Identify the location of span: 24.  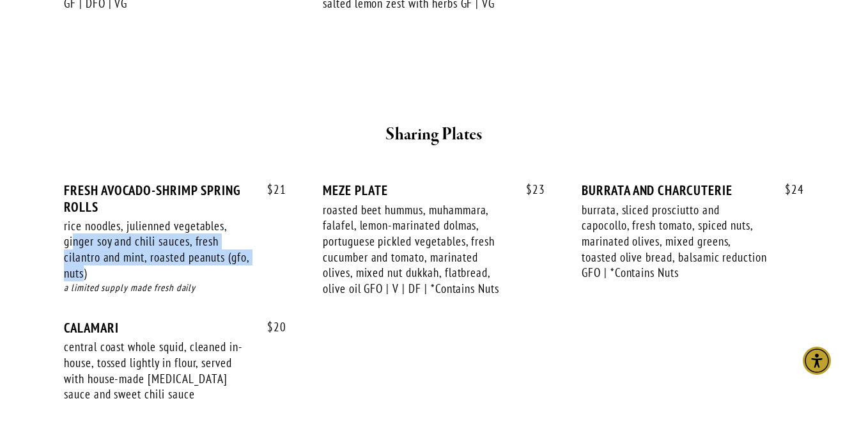
(788, 190).